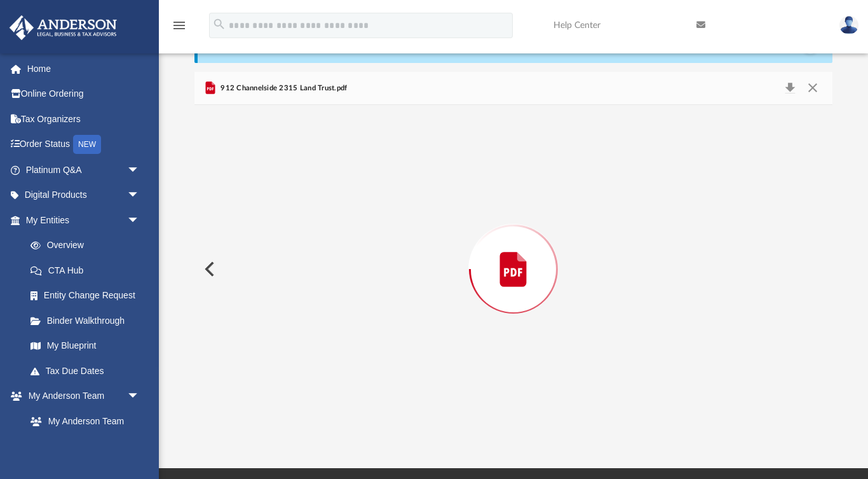 Image resolution: width=868 pixels, height=479 pixels. What do you see at coordinates (88, 295) in the screenshot?
I see `a: Entity Change Request` at bounding box center [88, 295].